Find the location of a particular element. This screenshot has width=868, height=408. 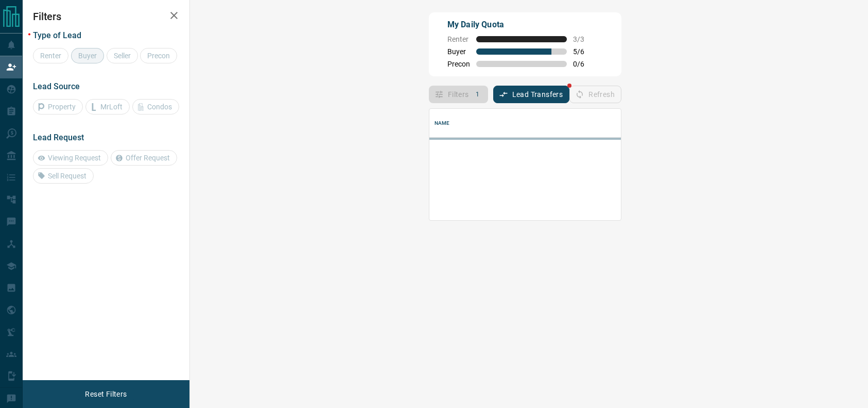

span: Lead Source is located at coordinates (56, 86).